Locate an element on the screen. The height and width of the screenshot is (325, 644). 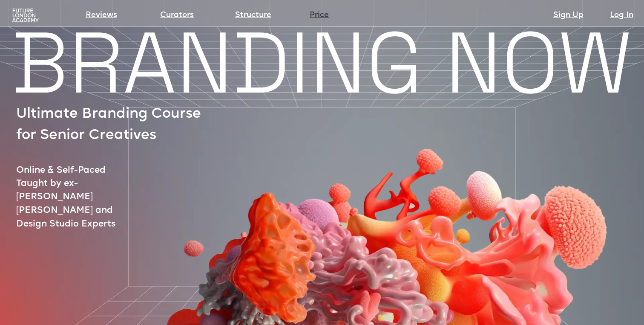
a: Price is located at coordinates (319, 15).